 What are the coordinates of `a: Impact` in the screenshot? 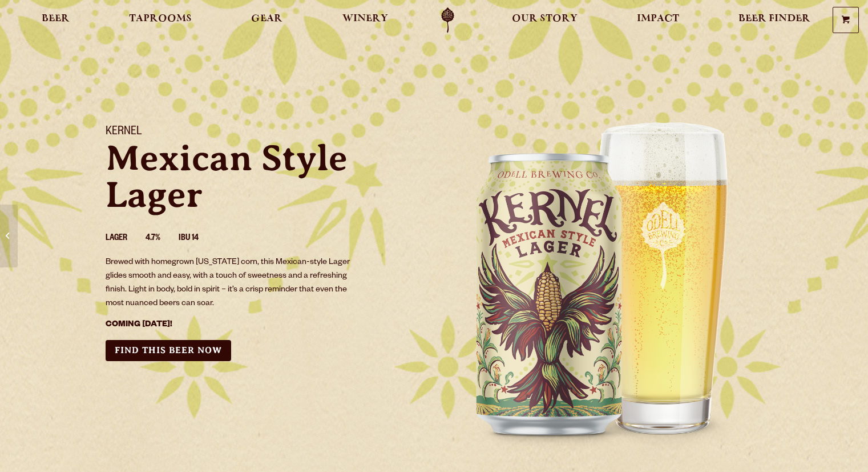 It's located at (658, 20).